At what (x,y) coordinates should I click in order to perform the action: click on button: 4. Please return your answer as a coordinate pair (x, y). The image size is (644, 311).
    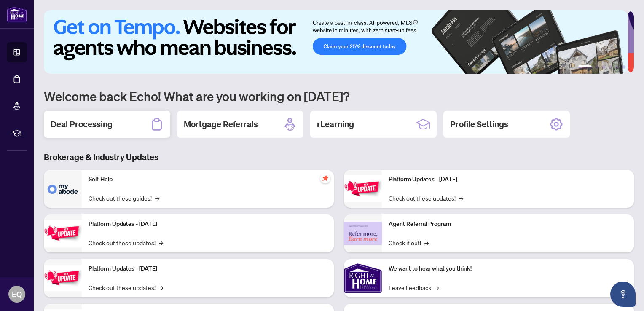
    Looking at the image, I should click on (610, 67).